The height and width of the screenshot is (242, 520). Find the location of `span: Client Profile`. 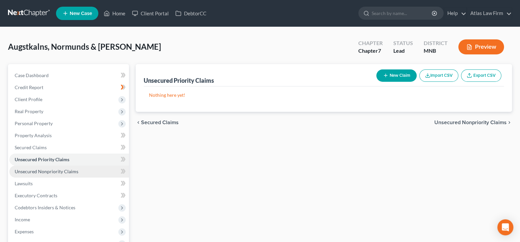

span: Client Profile is located at coordinates (28, 99).